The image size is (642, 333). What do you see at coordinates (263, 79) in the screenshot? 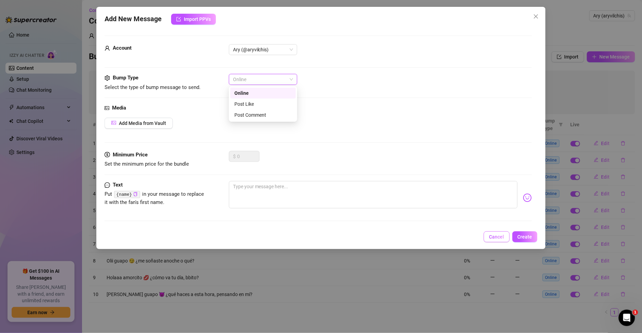
I see `span: Online` at bounding box center [263, 79].